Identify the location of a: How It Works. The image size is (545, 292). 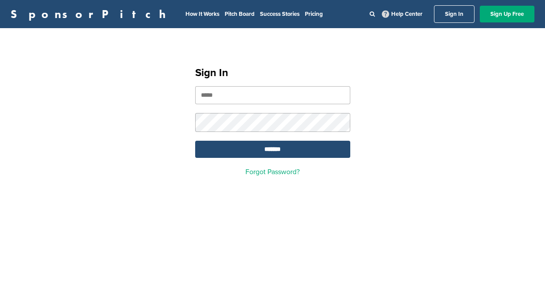
(202, 14).